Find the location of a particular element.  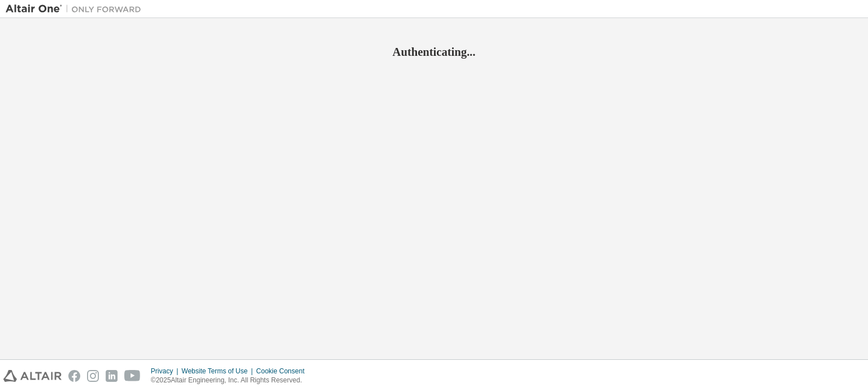

img: instagram.svg is located at coordinates (93, 376).